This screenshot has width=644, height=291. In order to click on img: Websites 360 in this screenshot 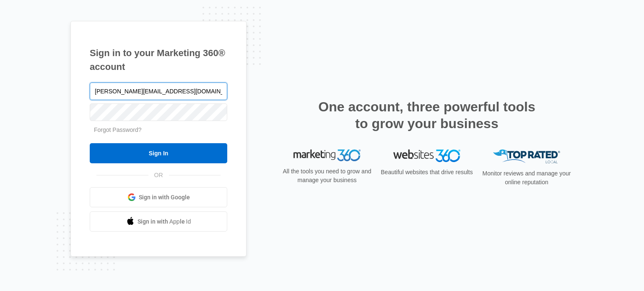, I will do `click(427, 155)`.